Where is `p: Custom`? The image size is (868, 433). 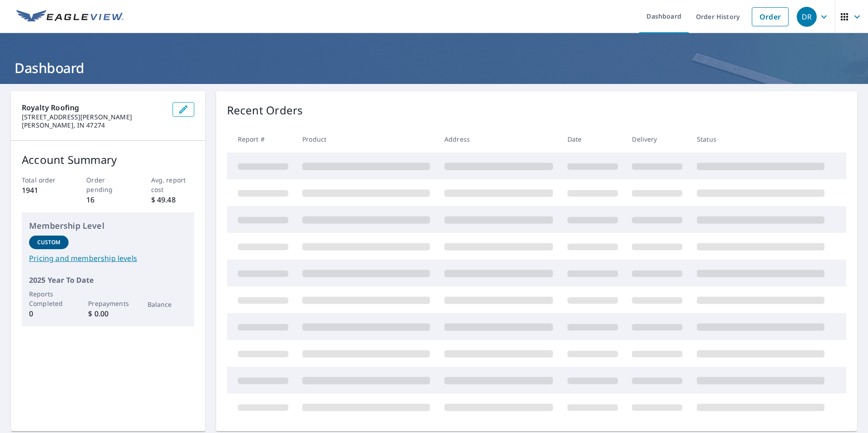
p: Custom is located at coordinates (49, 243).